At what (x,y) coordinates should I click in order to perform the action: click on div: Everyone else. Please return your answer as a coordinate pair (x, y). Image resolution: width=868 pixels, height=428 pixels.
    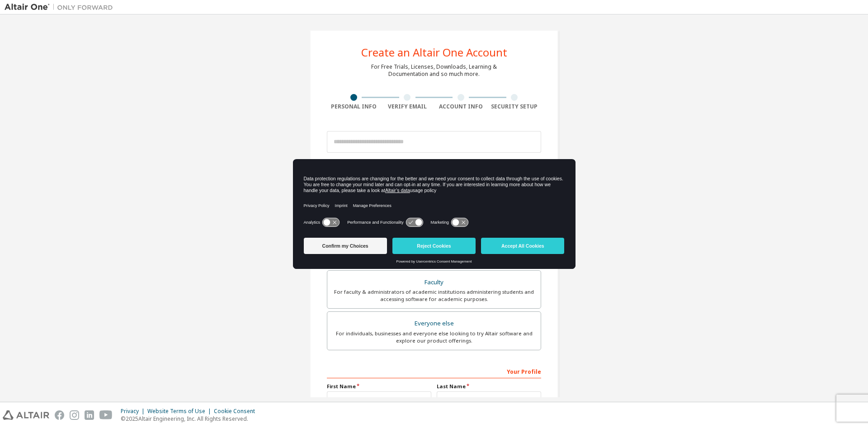
    Looking at the image, I should click on (434, 324).